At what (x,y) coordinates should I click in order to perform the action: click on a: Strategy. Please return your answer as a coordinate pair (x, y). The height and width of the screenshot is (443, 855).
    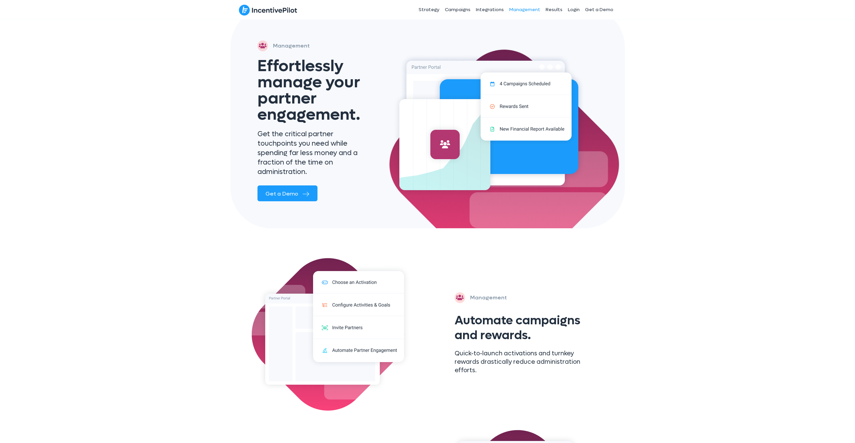
    Looking at the image, I should click on (429, 10).